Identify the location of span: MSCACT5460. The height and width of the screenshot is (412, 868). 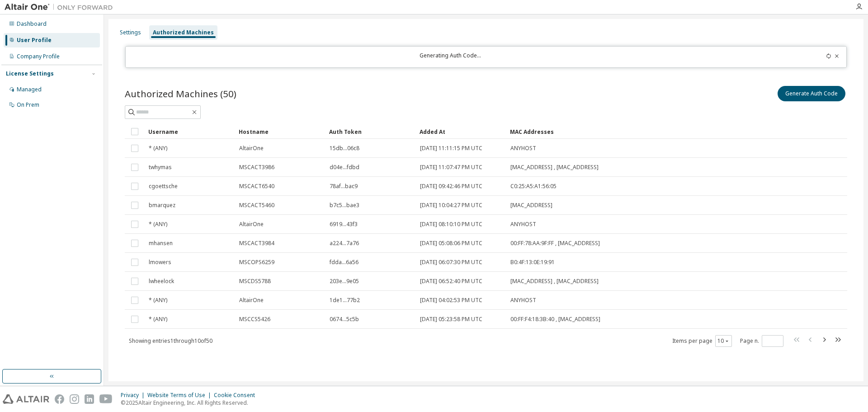
(256, 205).